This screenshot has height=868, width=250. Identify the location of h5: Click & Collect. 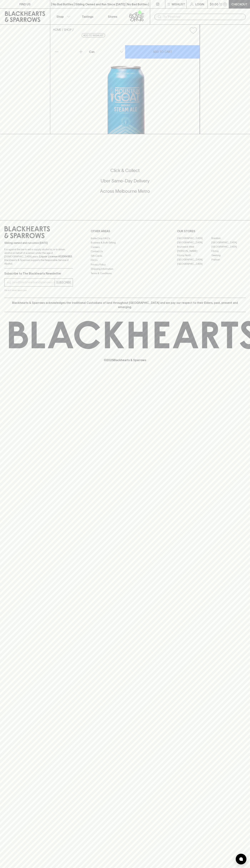
(125, 170).